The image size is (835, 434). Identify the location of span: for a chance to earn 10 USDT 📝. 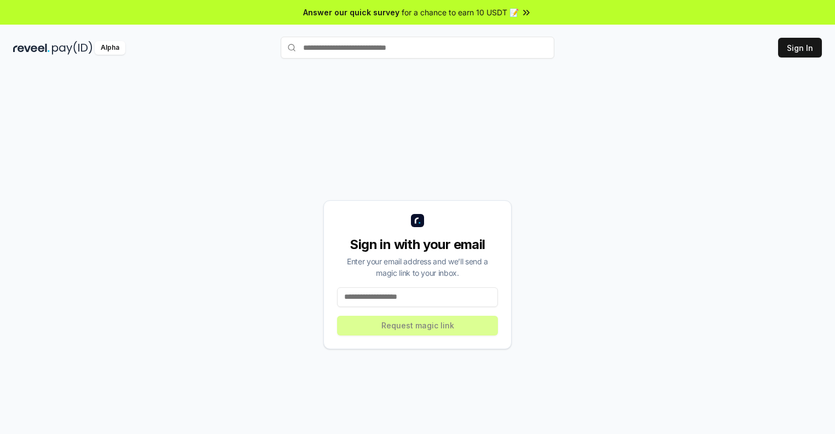
(460, 12).